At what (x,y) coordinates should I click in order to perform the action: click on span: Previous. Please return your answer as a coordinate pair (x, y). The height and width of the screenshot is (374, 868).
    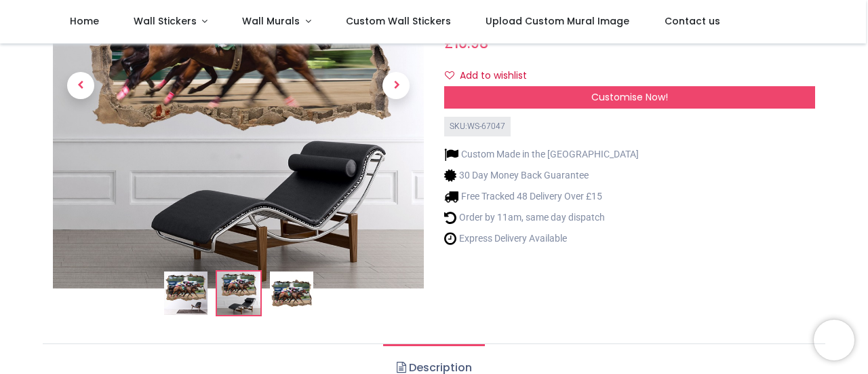
    Looking at the image, I should click on (81, 86).